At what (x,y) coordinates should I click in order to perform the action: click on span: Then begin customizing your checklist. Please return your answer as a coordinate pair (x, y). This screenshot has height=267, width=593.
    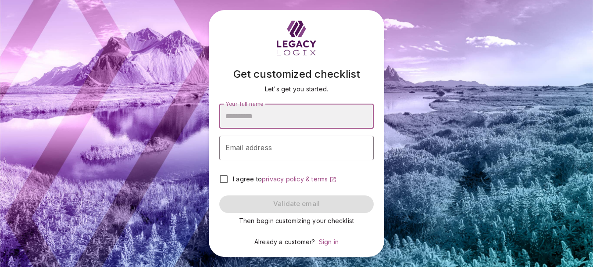
    Looking at the image, I should click on (297, 220).